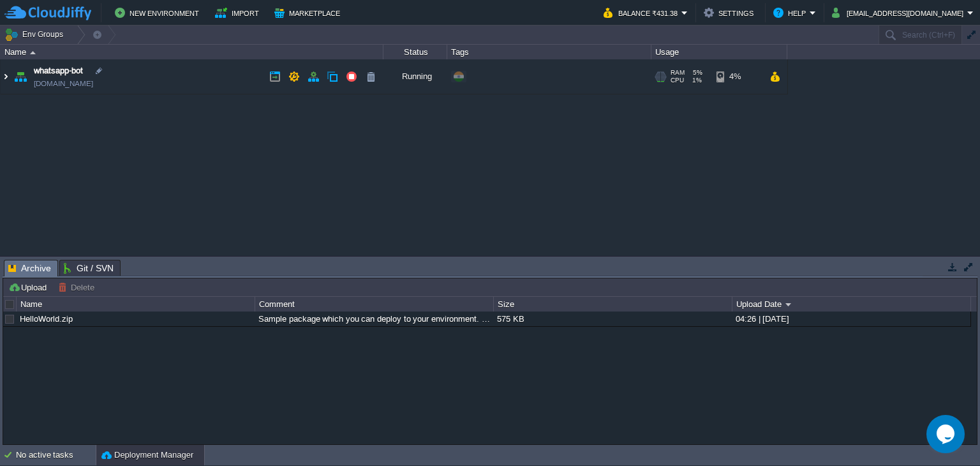 This screenshot has width=980, height=466. I want to click on button: Import, so click(239, 13).